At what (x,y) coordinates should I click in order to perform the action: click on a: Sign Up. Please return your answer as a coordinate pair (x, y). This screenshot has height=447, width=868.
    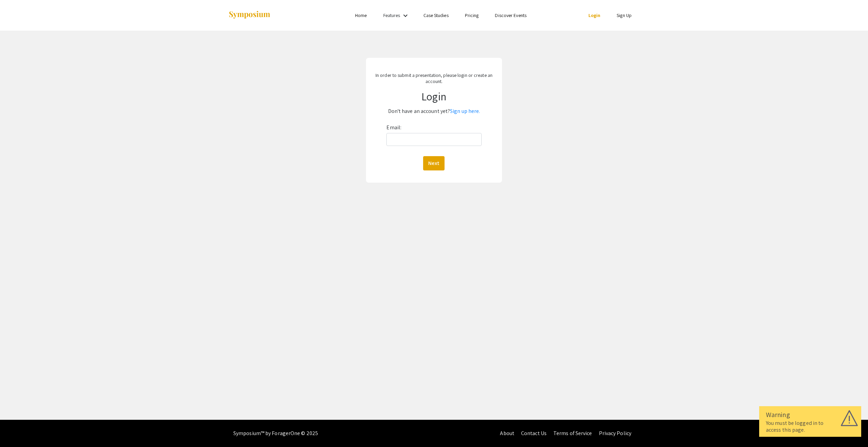
    Looking at the image, I should click on (624, 15).